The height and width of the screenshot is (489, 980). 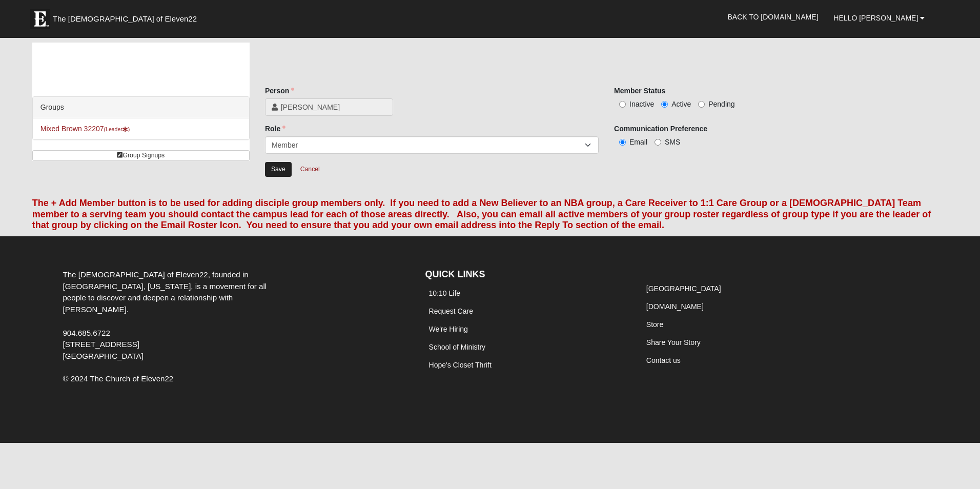 What do you see at coordinates (141, 108) in the screenshot?
I see `div: Groups` at bounding box center [141, 108].